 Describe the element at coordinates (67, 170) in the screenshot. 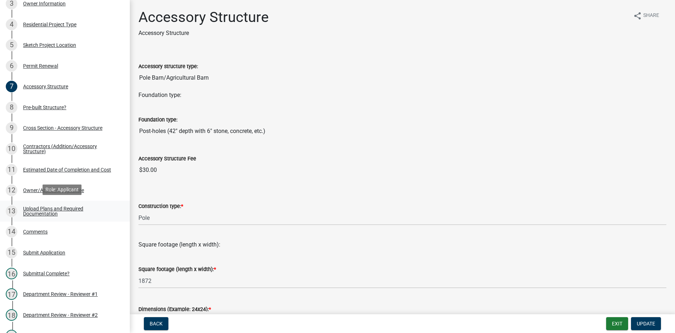

I see `div: Estimated Date of Completion and Cost` at that location.